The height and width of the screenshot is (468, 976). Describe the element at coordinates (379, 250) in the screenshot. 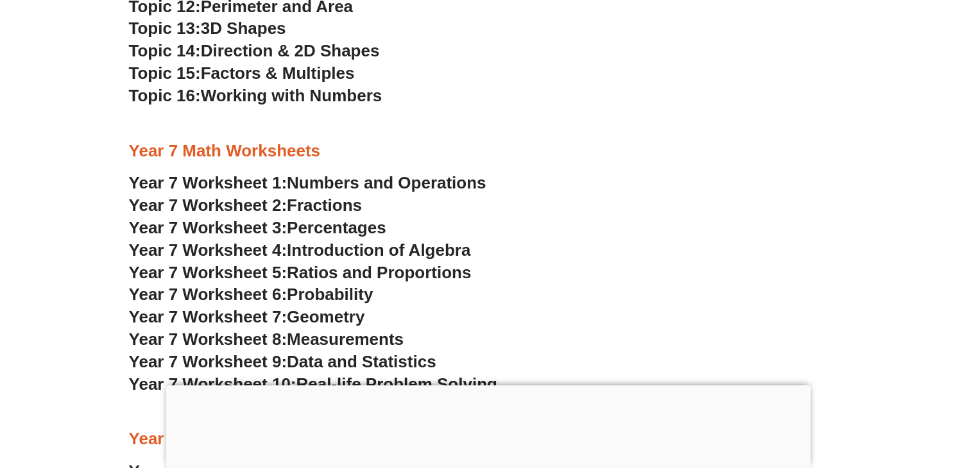

I see `span: Introduction of Algebra` at that location.